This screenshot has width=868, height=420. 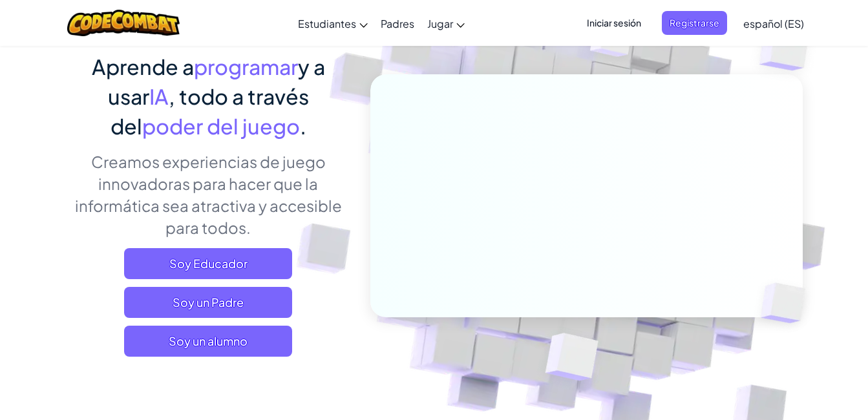 What do you see at coordinates (246, 66) in the screenshot?
I see `span: programar` at bounding box center [246, 66].